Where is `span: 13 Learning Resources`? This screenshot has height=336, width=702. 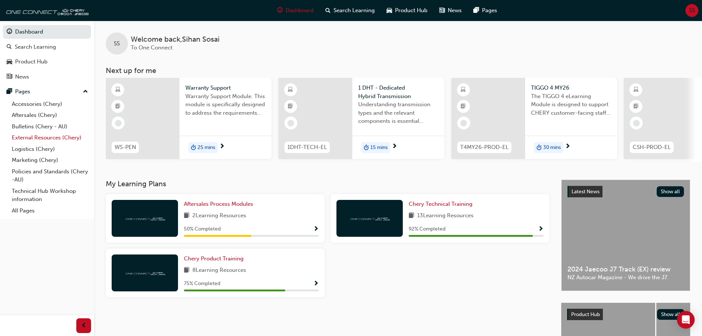 span: 13 Learning Resources is located at coordinates (445, 215).